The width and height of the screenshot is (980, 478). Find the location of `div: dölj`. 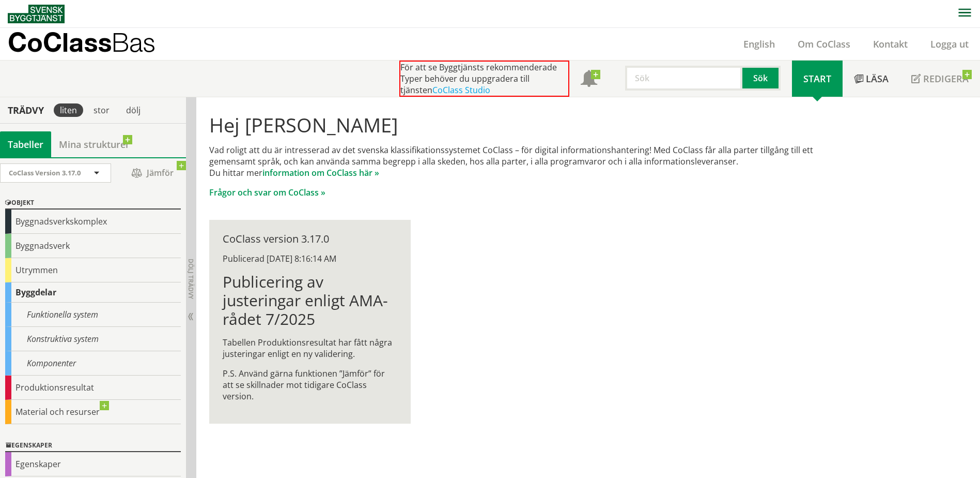

div: dölj is located at coordinates (133, 110).